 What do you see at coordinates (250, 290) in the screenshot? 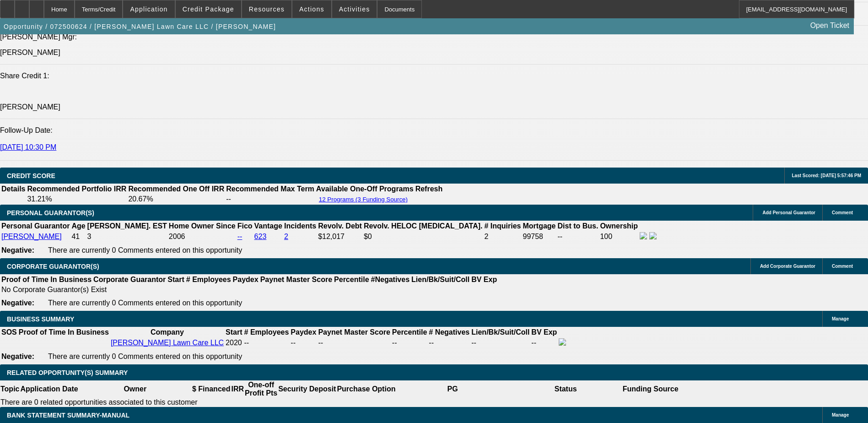
I see `td: No Corporate Guarantor(s) Exist` at bounding box center [250, 290].